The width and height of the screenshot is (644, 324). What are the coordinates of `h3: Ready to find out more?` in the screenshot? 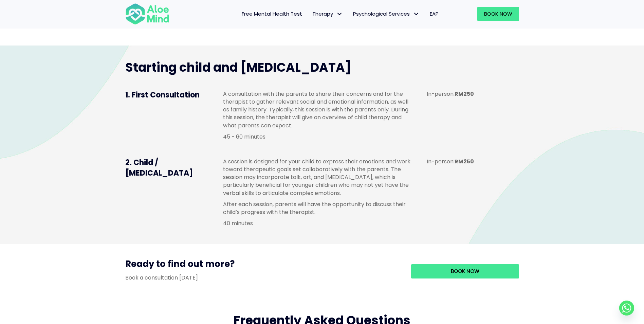 It's located at (263, 266).